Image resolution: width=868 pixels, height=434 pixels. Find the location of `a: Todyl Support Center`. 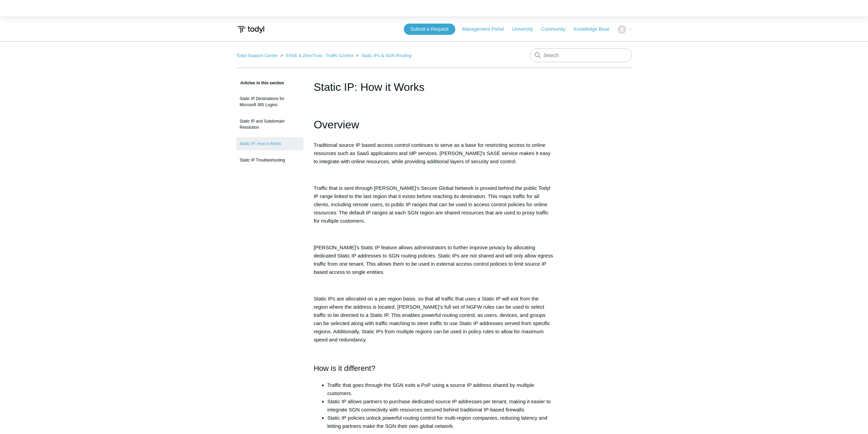

a: Todyl Support Center is located at coordinates (258, 56).